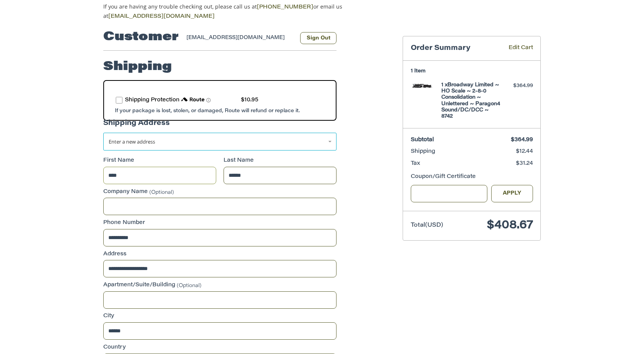 The height and width of the screenshot is (354, 644). Describe the element at coordinates (472, 71) in the screenshot. I see `h3: 1 Item` at that location.